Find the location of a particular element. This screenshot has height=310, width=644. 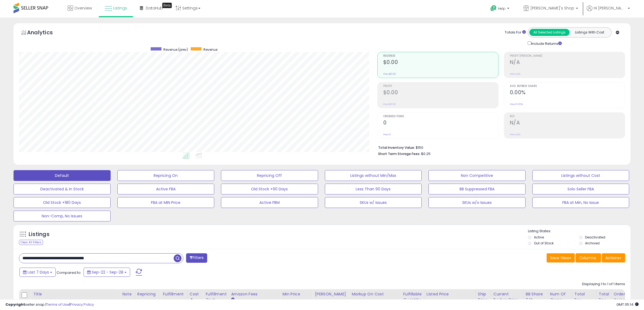

button: FBA at MIN Price is located at coordinates (166, 202).